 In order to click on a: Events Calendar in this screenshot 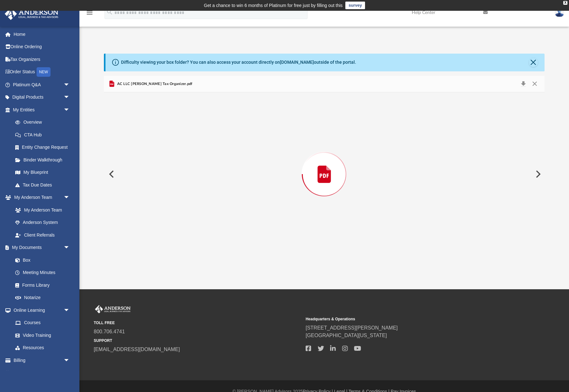, I will do `click(42, 373)`.